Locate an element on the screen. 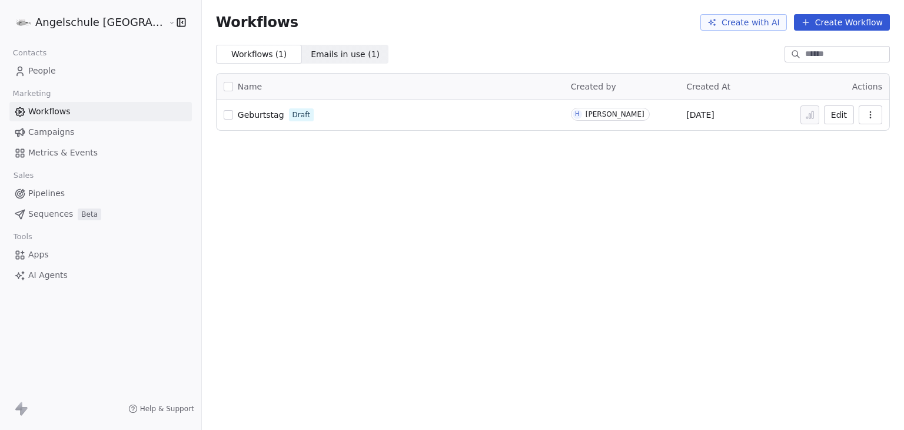 The width and height of the screenshot is (904, 430). span: Tools is located at coordinates (22, 237).